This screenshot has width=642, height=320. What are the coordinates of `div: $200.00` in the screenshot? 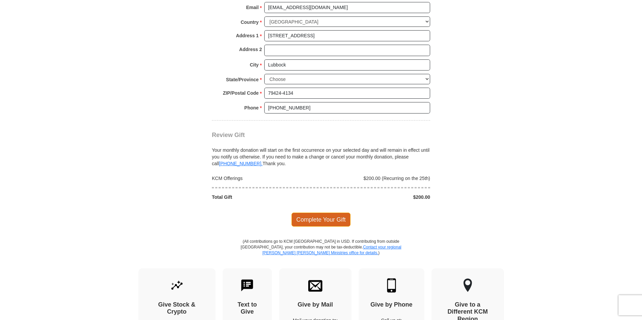 It's located at (377, 197).